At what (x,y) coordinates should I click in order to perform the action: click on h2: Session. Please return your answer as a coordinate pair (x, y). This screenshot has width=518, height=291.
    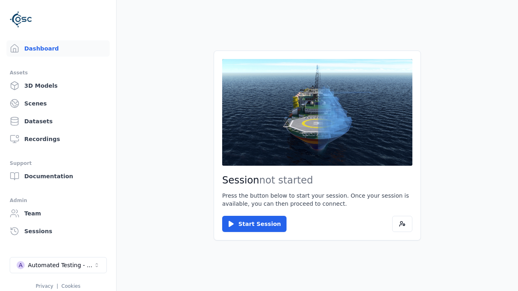
    Looking at the image, I should click on (317, 180).